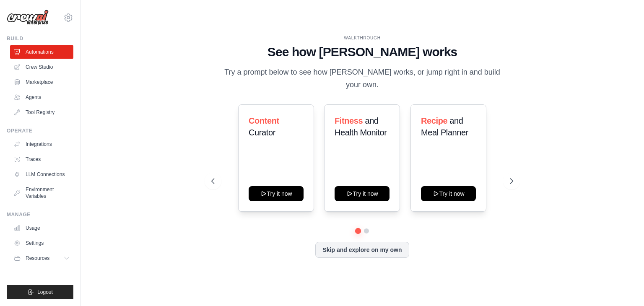 The height and width of the screenshot is (306, 644). I want to click on span: Recipe, so click(434, 120).